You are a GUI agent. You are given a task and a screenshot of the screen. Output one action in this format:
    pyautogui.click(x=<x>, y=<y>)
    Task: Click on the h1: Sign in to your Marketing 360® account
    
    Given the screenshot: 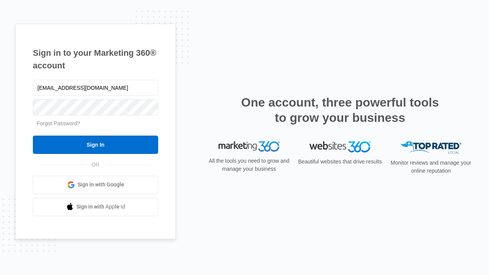 What is the action you would take?
    pyautogui.click(x=95, y=59)
    